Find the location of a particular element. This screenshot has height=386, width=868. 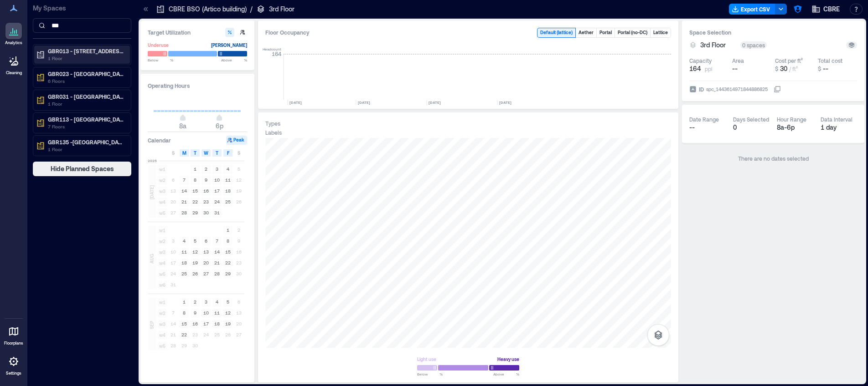

text: 15 is located at coordinates (195, 191).